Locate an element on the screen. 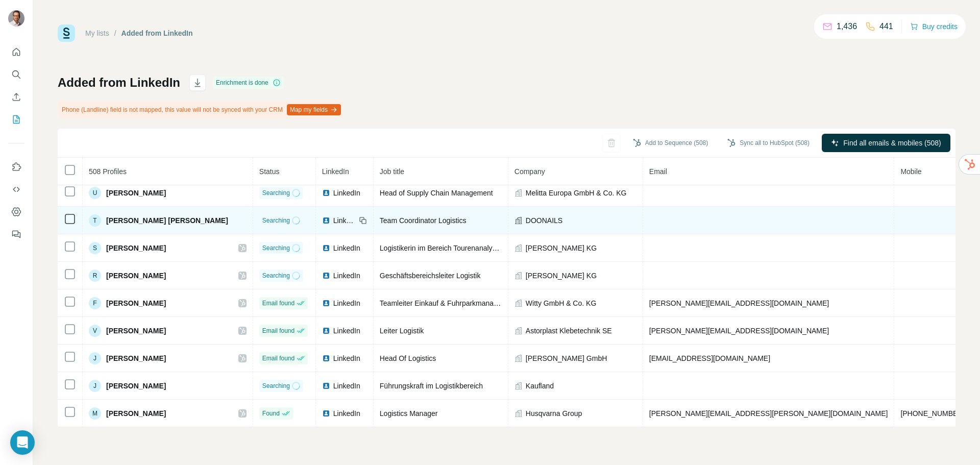 Image resolution: width=980 pixels, height=465 pixels. div: Phone (Landline) field is not mapped, this value will not be synced with your CRM is located at coordinates (200, 109).